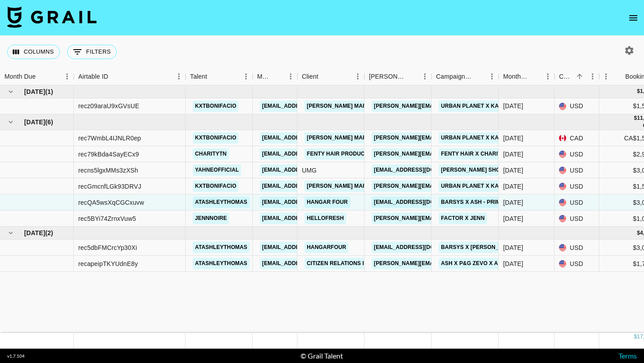 The image size is (644, 363). What do you see at coordinates (34, 52) in the screenshot?
I see `button: Select columns` at bounding box center [34, 52].